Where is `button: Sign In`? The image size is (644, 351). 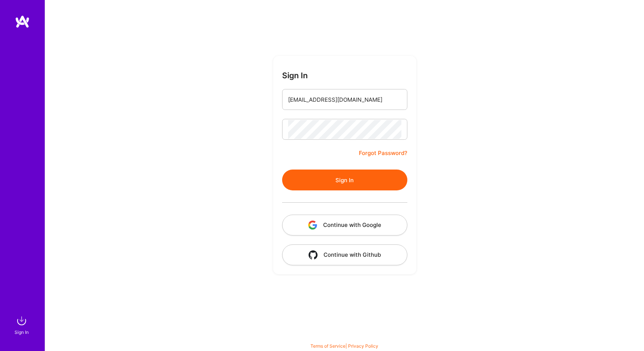
button: Sign In is located at coordinates (345, 180).